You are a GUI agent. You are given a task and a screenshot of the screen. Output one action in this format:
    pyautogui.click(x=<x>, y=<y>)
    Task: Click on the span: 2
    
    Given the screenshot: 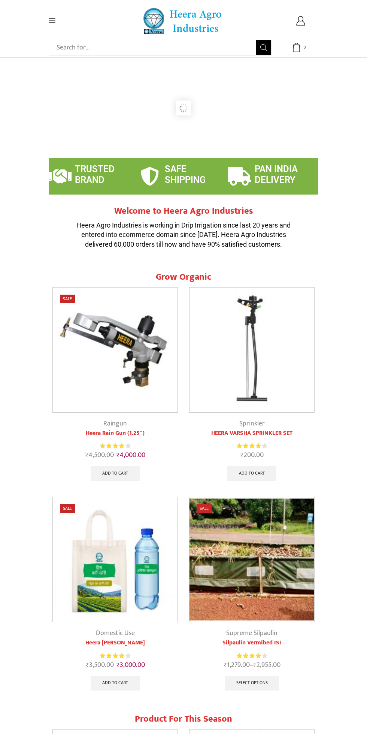 What is the action you would take?
    pyautogui.click(x=305, y=48)
    